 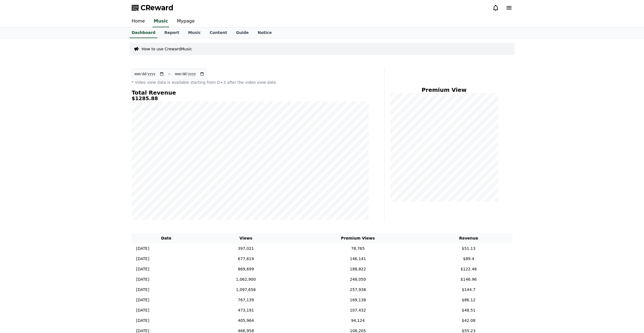 What do you see at coordinates (358, 300) in the screenshot?
I see `td: 169,138` at bounding box center [358, 300].